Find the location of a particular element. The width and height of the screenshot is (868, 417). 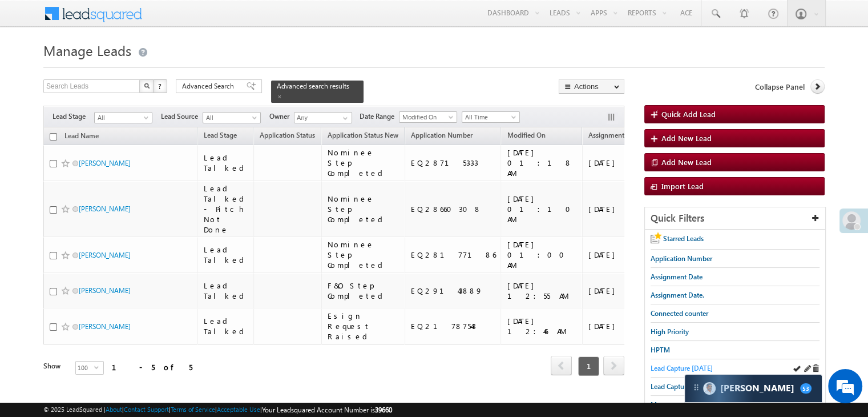

input: Check all records is located at coordinates (53, 136).